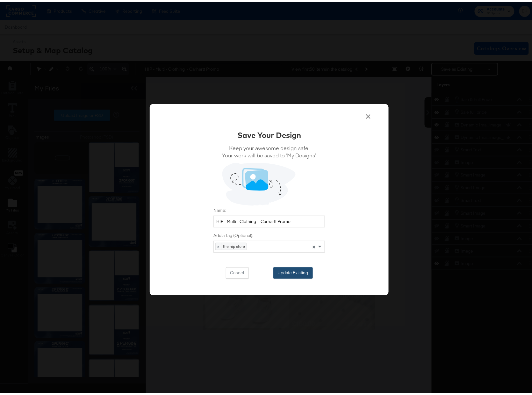  Describe the element at coordinates (269, 133) in the screenshot. I see `div: Save Your Design` at that location.